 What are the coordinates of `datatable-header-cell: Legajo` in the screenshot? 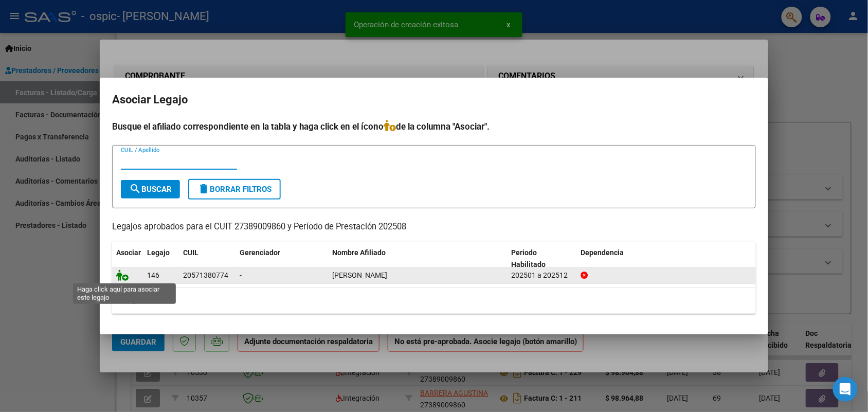 It's located at (161, 258).